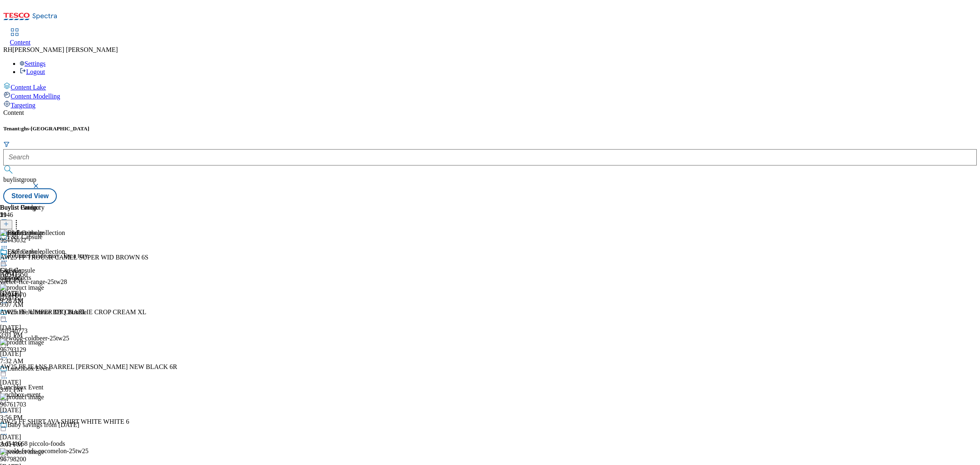 The image size is (980, 465). What do you see at coordinates (490, 95) in the screenshot?
I see `a: Content Modelling` at bounding box center [490, 95].